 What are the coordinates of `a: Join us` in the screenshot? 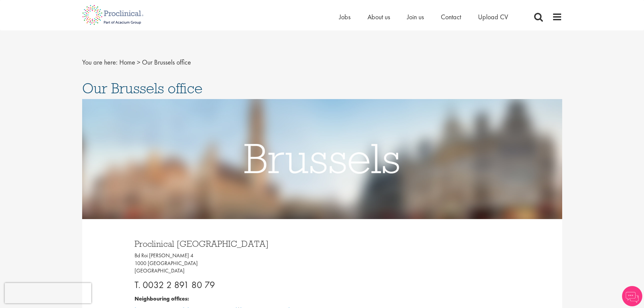 It's located at (415, 17).